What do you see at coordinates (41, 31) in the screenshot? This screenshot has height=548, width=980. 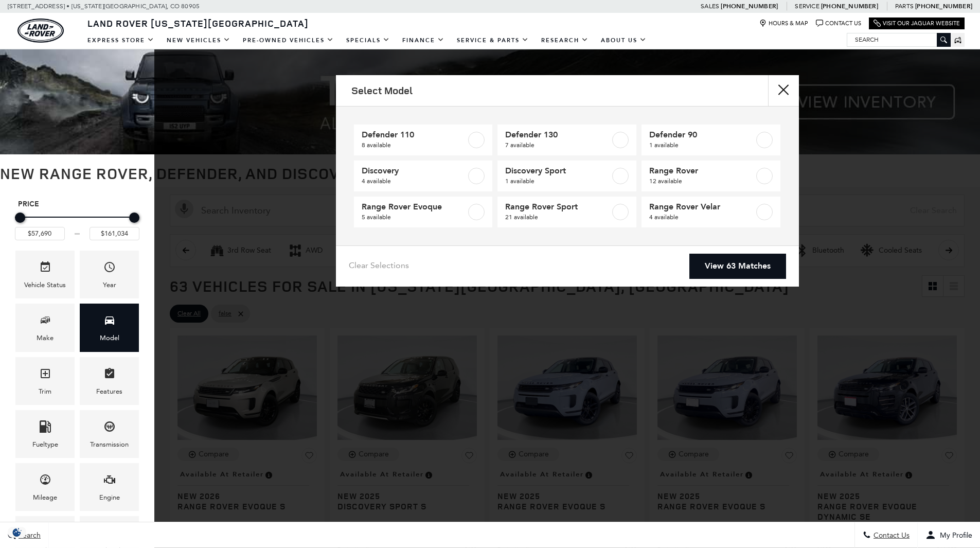 I see `img: Land Rover` at bounding box center [41, 31].